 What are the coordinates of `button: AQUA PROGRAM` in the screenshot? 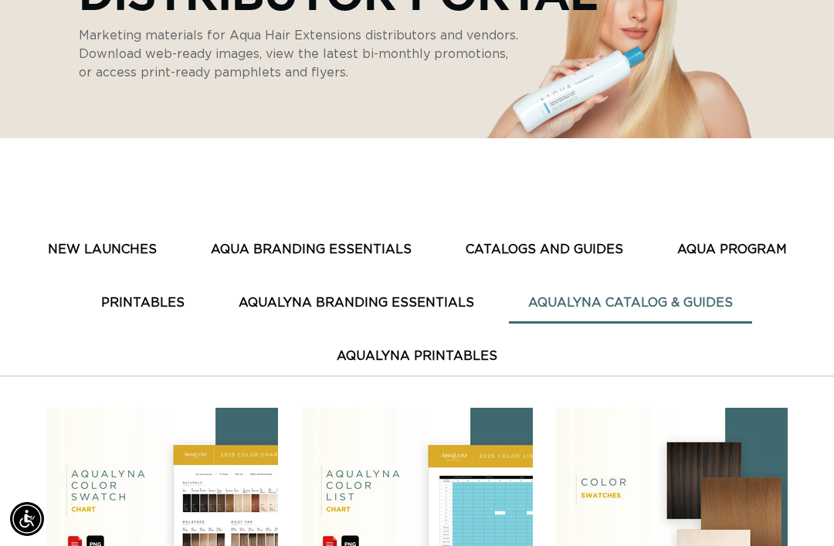 It's located at (732, 249).